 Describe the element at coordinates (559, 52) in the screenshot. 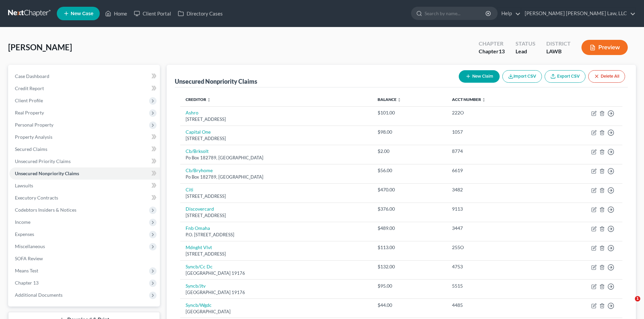

I see `div: LAWB` at that location.